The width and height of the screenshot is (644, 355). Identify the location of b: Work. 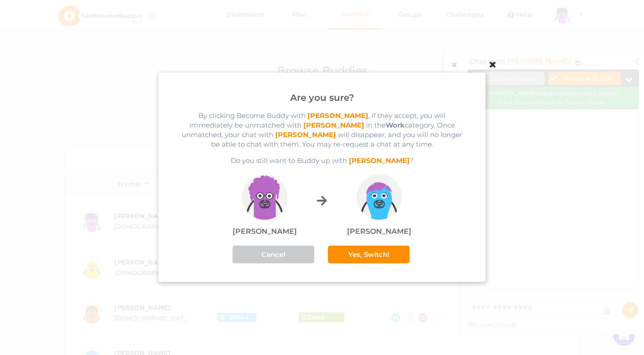
(395, 125).